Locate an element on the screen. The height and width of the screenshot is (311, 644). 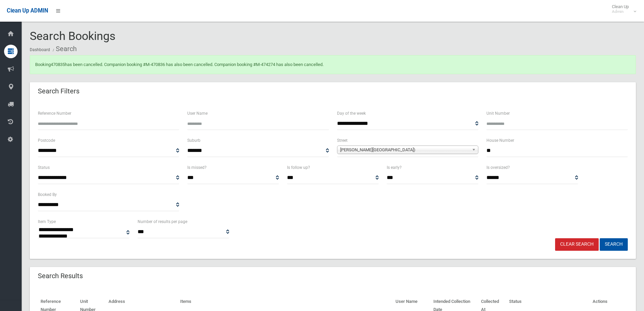
a: Dashboard is located at coordinates (40, 50).